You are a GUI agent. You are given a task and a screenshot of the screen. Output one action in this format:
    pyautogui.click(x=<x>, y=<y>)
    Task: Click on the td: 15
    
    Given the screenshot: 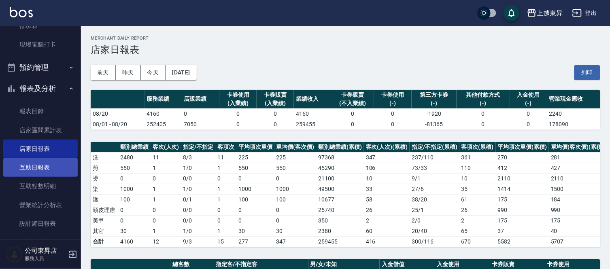 What is the action you would take?
    pyautogui.click(x=226, y=241)
    